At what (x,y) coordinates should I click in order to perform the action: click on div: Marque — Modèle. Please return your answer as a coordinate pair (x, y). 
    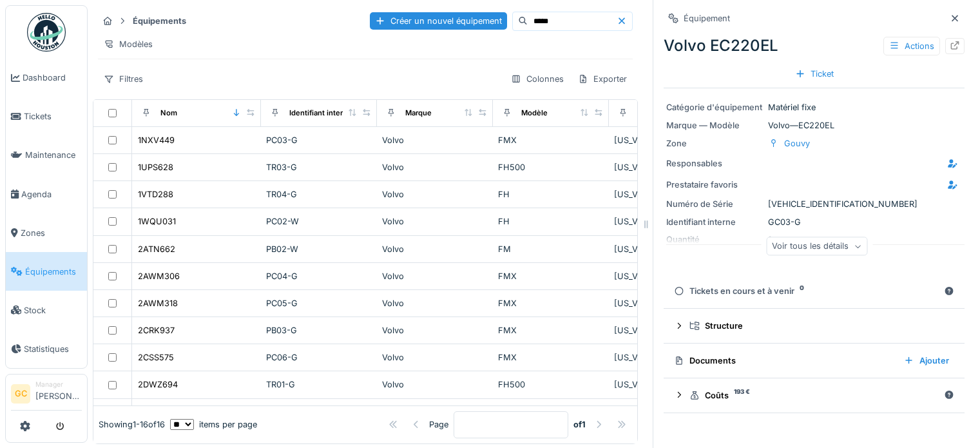
    Looking at the image, I should click on (714, 125).